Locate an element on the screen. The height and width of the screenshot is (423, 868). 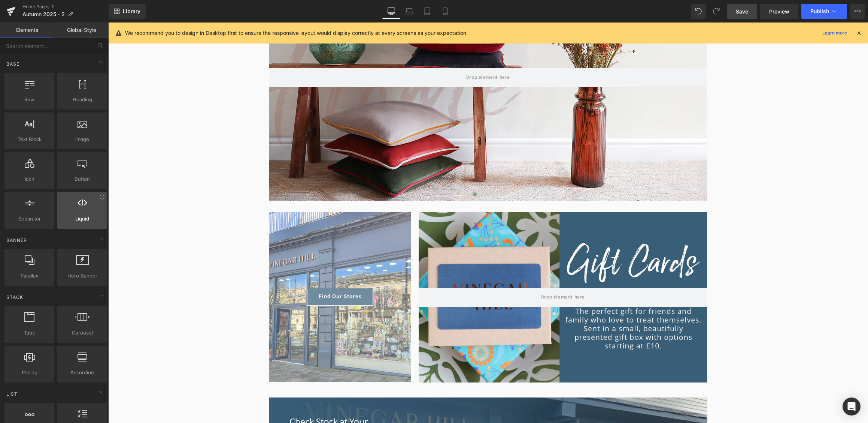
span: Tabs is located at coordinates (29, 332).